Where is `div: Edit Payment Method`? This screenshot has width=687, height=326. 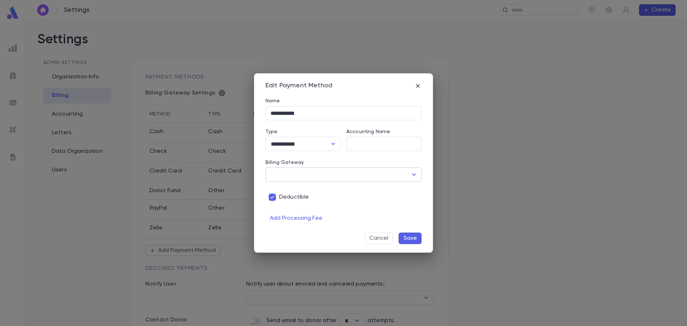 div: Edit Payment Method is located at coordinates (299, 86).